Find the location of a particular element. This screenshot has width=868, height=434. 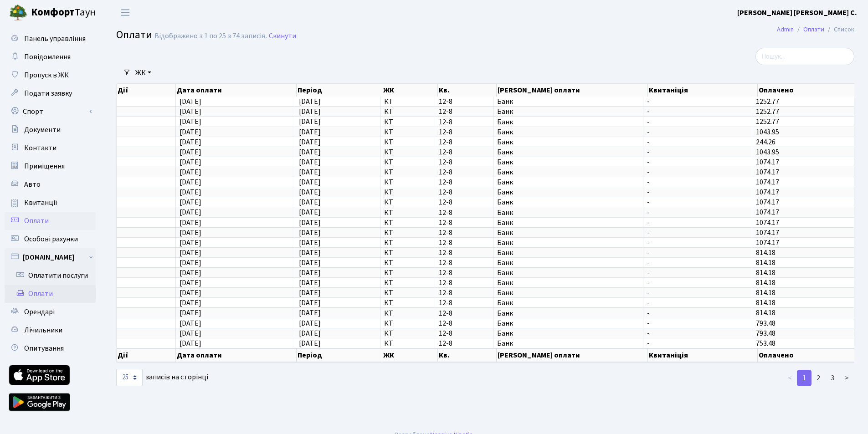

a: 2 is located at coordinates (819, 378).